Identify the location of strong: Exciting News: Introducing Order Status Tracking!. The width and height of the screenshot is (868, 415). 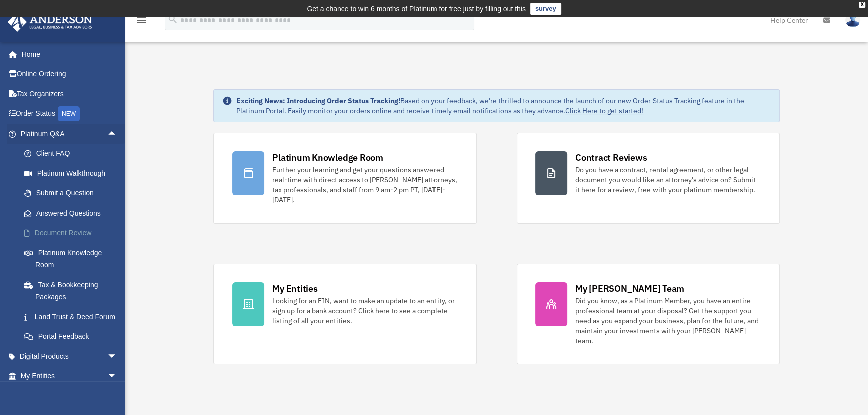
(319, 101).